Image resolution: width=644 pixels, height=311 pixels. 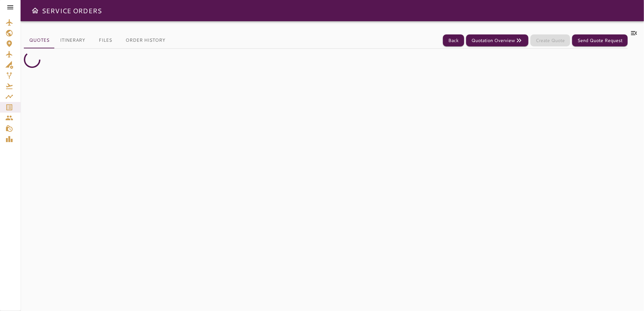 I want to click on button: Itinerary, so click(x=73, y=40).